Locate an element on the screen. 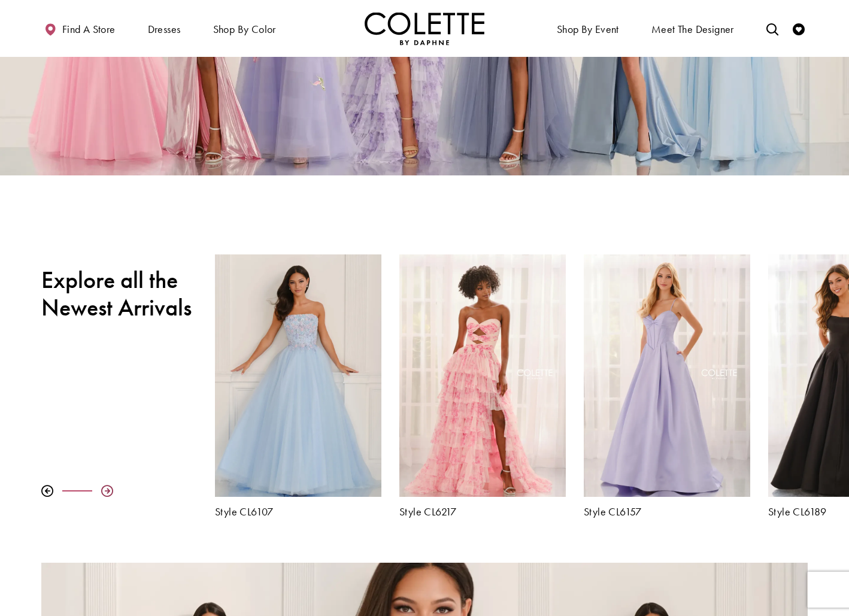 Image resolution: width=849 pixels, height=616 pixels. a: Style CL6107 is located at coordinates (298, 512).